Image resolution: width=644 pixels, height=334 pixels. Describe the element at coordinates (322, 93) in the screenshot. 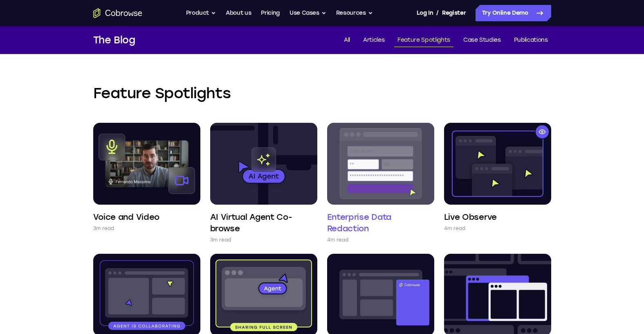

I see `h2: Feature Spotlights` at that location.